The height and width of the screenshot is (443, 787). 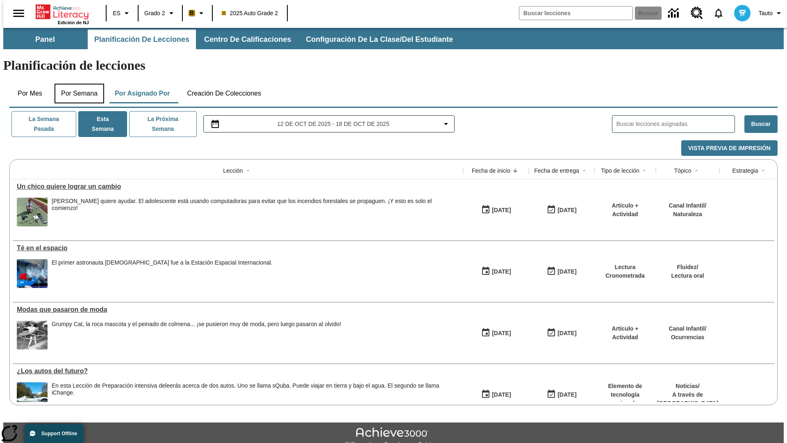 What do you see at coordinates (743, 13) in the screenshot?
I see `button: Escoja un nuevo avatar` at bounding box center [743, 13].